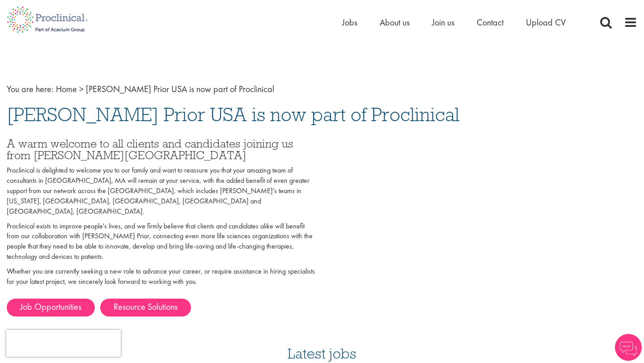 The width and height of the screenshot is (644, 363). I want to click on span: Jobs, so click(350, 23).